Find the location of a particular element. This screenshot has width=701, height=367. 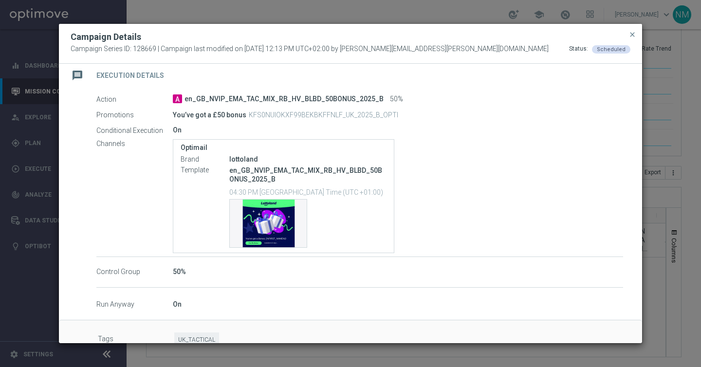

span: Scheduled is located at coordinates (611, 49).